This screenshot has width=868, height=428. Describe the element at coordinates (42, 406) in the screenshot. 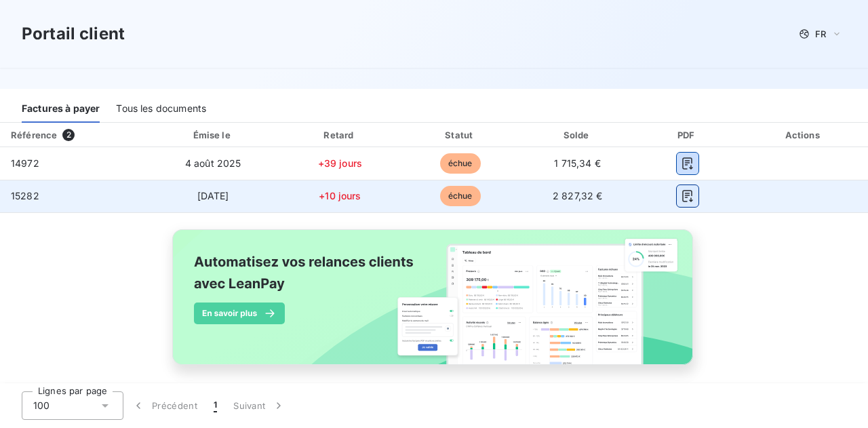

I see `span: 100` at that location.